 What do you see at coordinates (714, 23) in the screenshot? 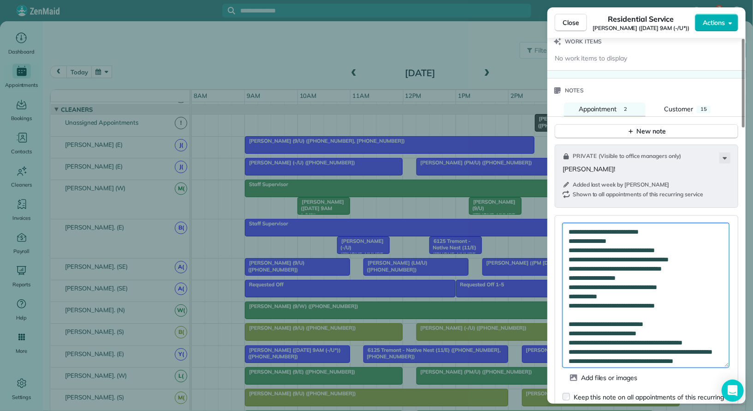
I see `span: Actions` at bounding box center [714, 23].